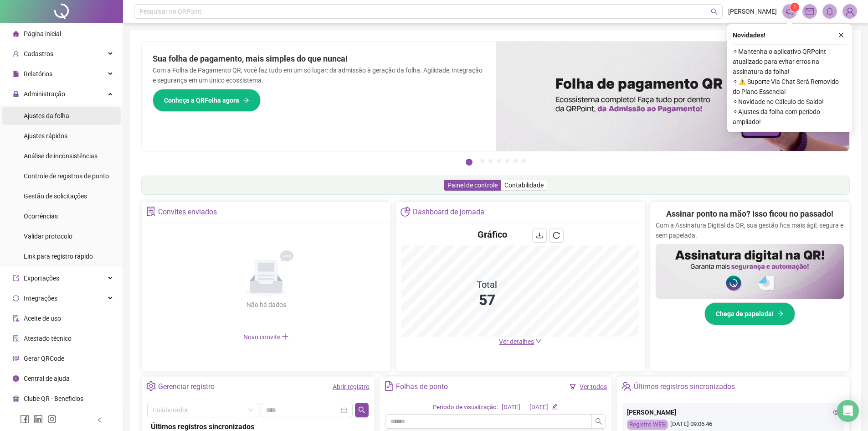  Describe the element at coordinates (38, 74) in the screenshot. I see `span: Relatórios` at that location.